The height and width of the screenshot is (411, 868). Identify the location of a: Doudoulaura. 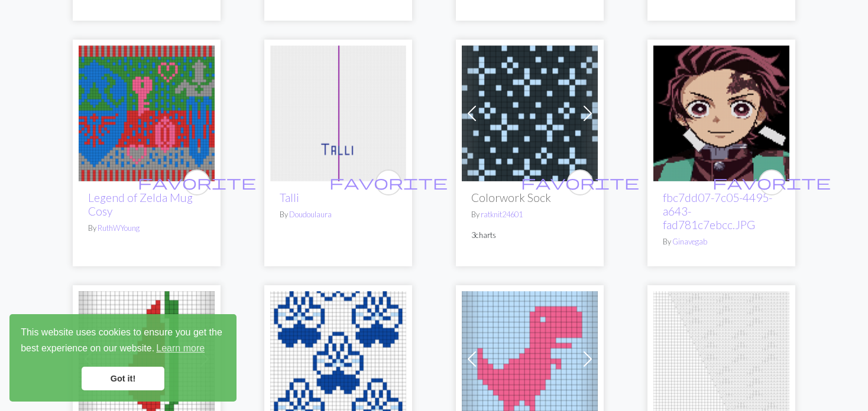
(311, 215).